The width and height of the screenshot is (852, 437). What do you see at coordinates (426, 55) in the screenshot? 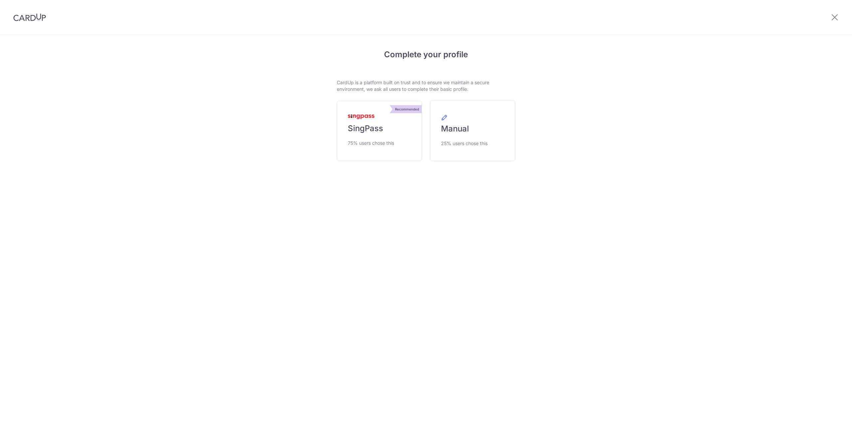
I see `h4: Complete your profile` at bounding box center [426, 55].